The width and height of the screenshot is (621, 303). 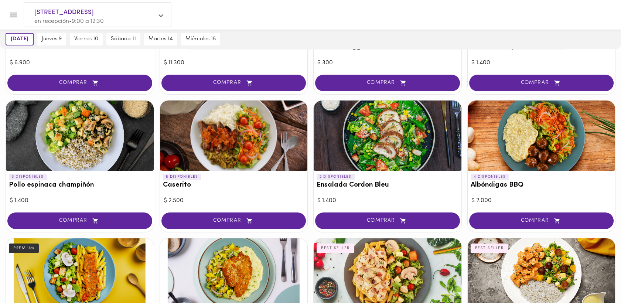 What do you see at coordinates (542, 201) in the screenshot?
I see `div: $ 2.000` at bounding box center [542, 201].